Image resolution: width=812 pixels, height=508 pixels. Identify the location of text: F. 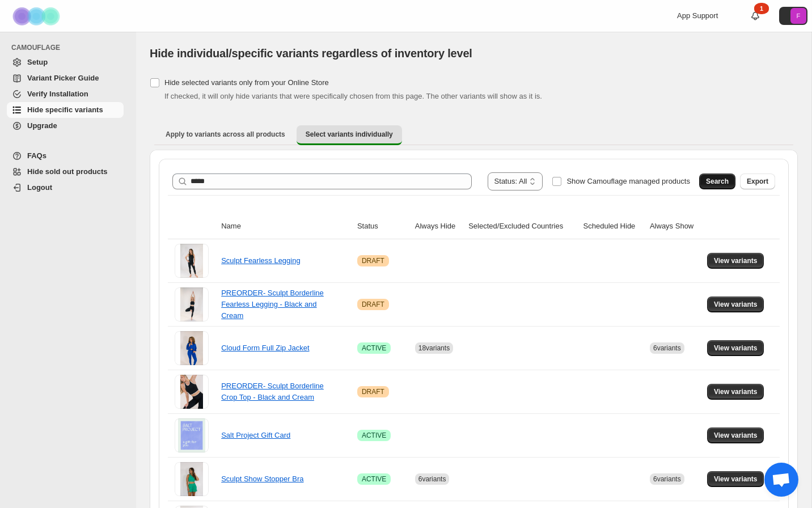
(798, 16).